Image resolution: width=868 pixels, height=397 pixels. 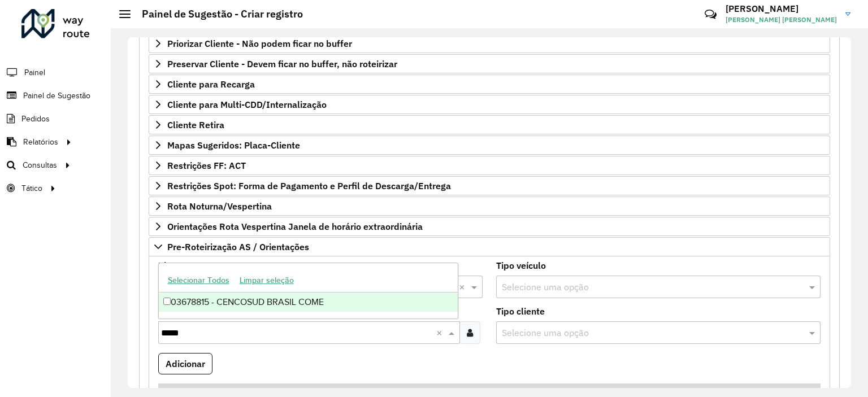 I want to click on div: 03678815 - CENCOSUD BRASIL COME, so click(x=308, y=302).